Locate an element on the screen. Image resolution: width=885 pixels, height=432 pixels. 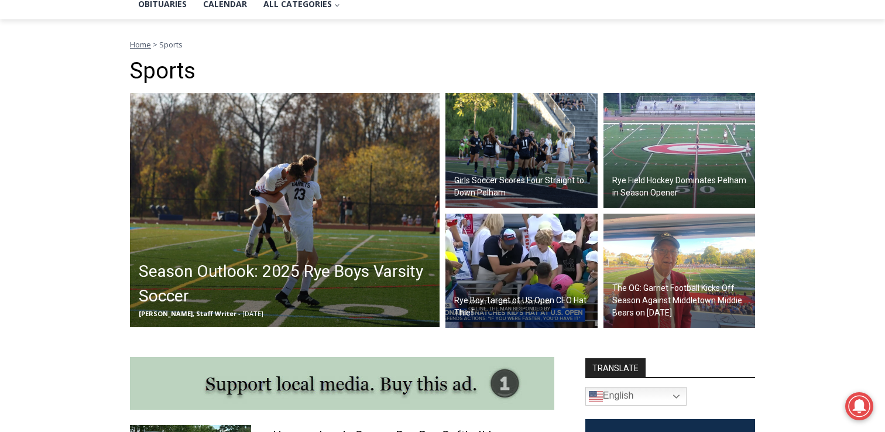
img: (PHOTO: The Rye Girls Field Hockey Team defeated Pelham 3-0 on Tuesday to move to 3-0 in 2024.) is located at coordinates (679, 150).